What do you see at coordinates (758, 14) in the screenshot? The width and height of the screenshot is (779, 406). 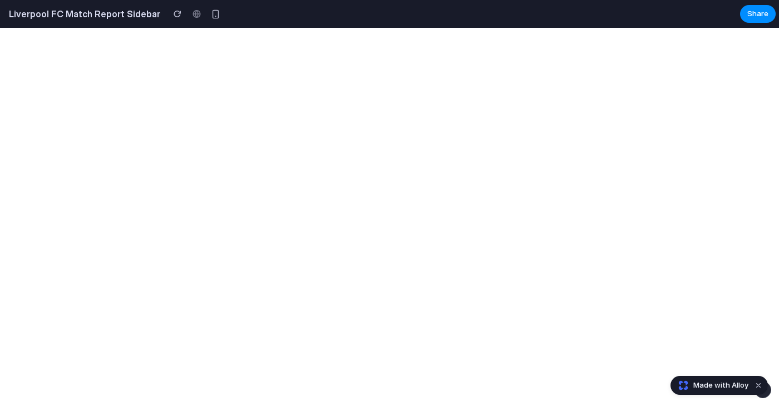 I see `button: Share` at bounding box center [758, 14].